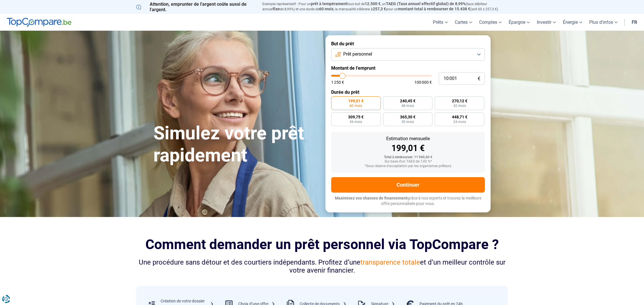 The image size is (644, 305). I want to click on div: Estimation mensuelle, so click(408, 139).